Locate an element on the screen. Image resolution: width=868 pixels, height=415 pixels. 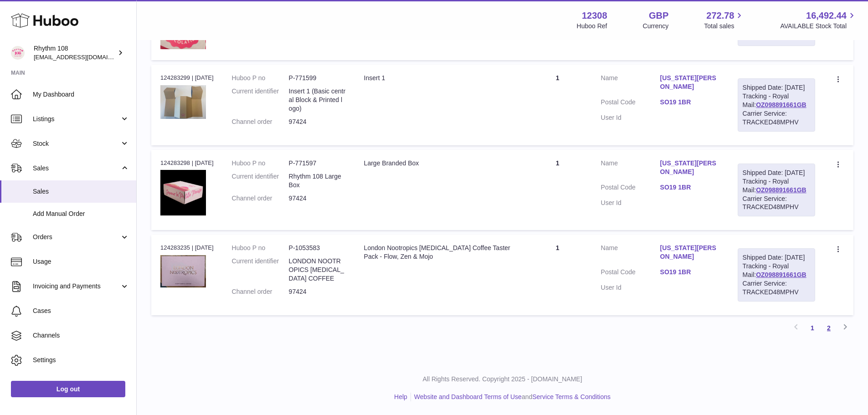
span: Usage is located at coordinates (81, 261).